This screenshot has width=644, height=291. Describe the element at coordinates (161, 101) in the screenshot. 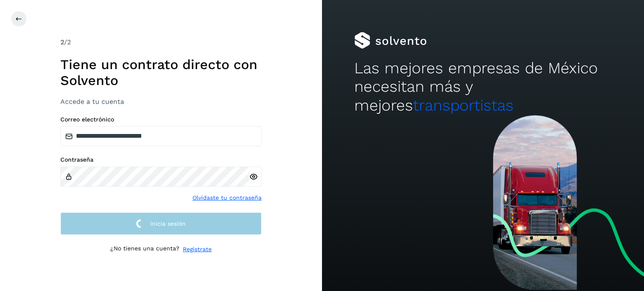

I see `h3: Accede a tu cuenta` at that location.